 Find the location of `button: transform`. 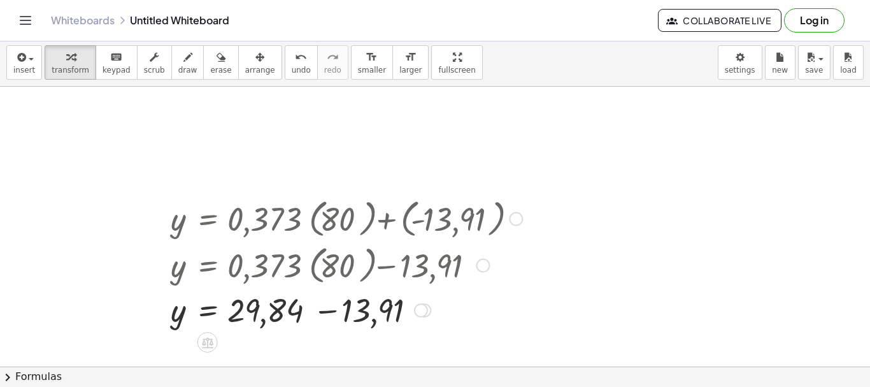

button: transform is located at coordinates (70, 62).